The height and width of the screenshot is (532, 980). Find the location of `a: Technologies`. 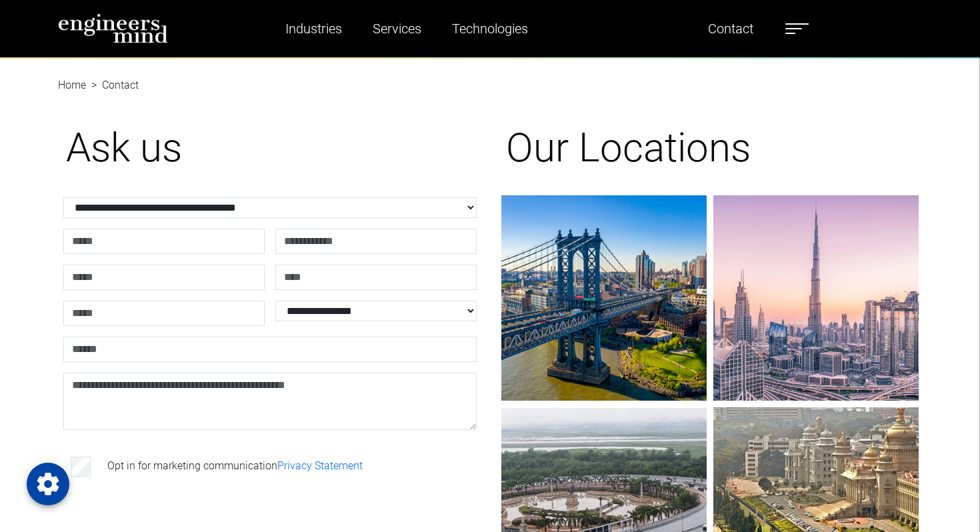

a: Technologies is located at coordinates (490, 29).